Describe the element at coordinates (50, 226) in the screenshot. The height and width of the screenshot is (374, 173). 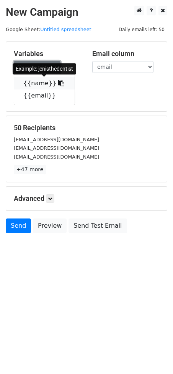
I see `a: Preview` at that location.